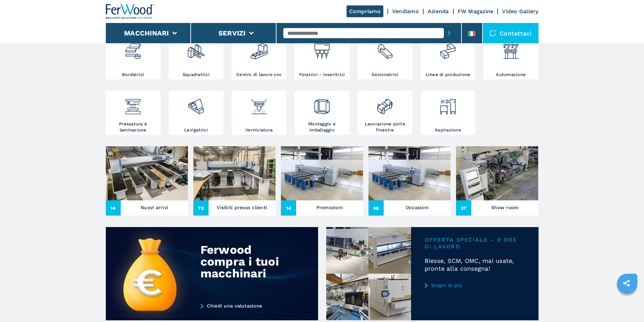 The width and height of the screenshot is (644, 322). What do you see at coordinates (322, 104) in the screenshot?
I see `img: montaggio_imballaggio_2.png` at bounding box center [322, 104].